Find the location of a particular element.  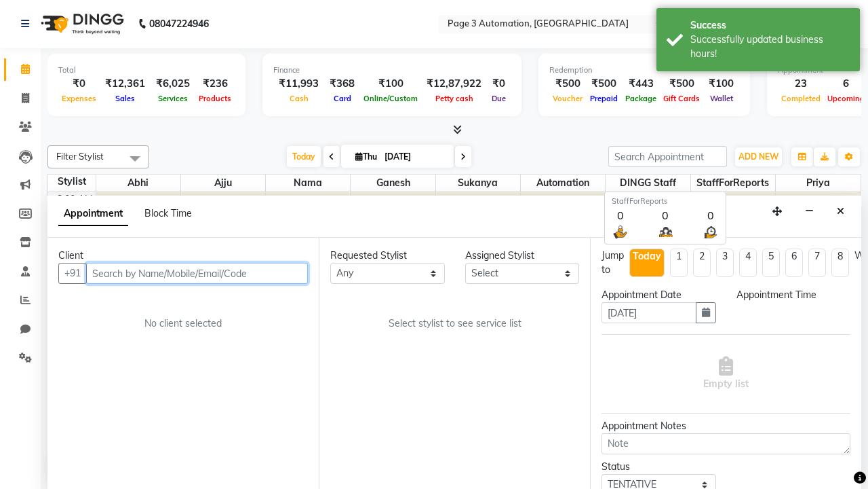

div: Assigned Stylist is located at coordinates (522, 255).